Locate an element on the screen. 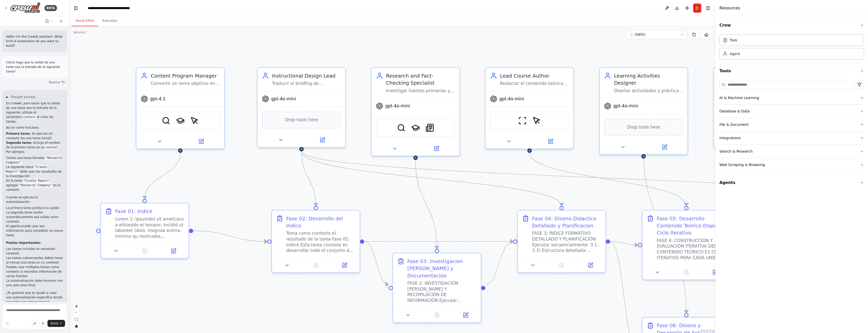 Image resolution: width=868 pixels, height=333 pixels. div: Fase 04: Diseno Didactico Detallado y Planificacion is located at coordinates (566, 222).